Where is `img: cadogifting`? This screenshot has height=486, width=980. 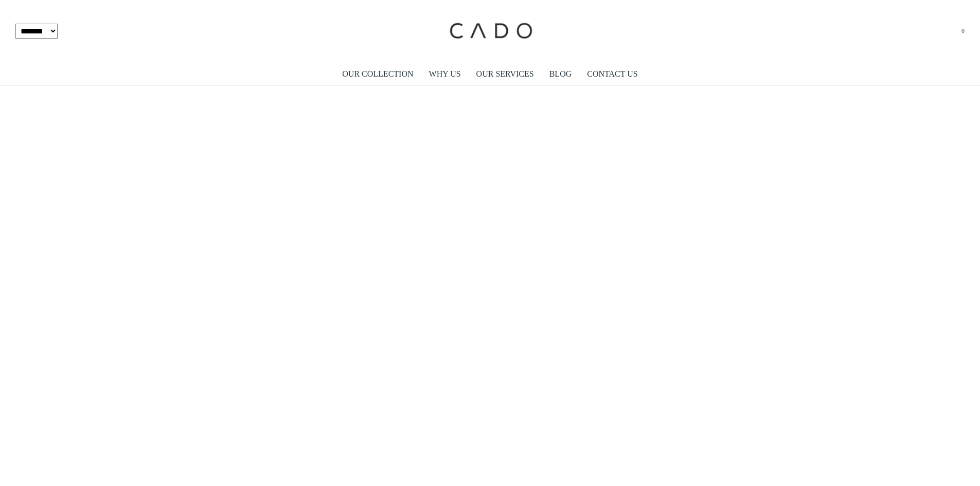 img: cadogifting is located at coordinates (490, 31).